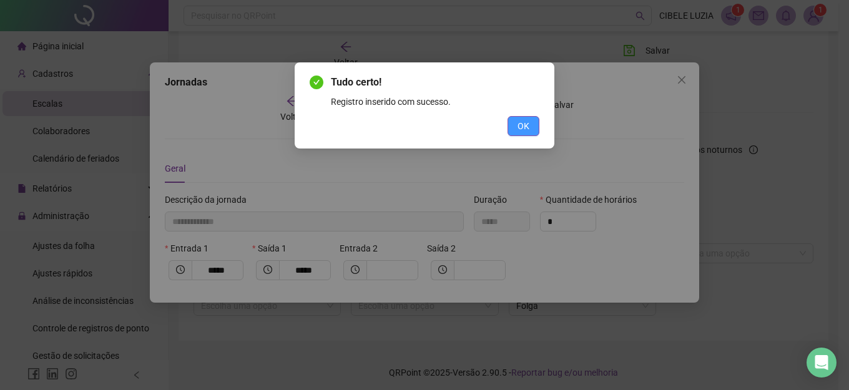 Image resolution: width=849 pixels, height=390 pixels. What do you see at coordinates (356, 82) in the screenshot?
I see `span: Tudo certo!` at bounding box center [356, 82].